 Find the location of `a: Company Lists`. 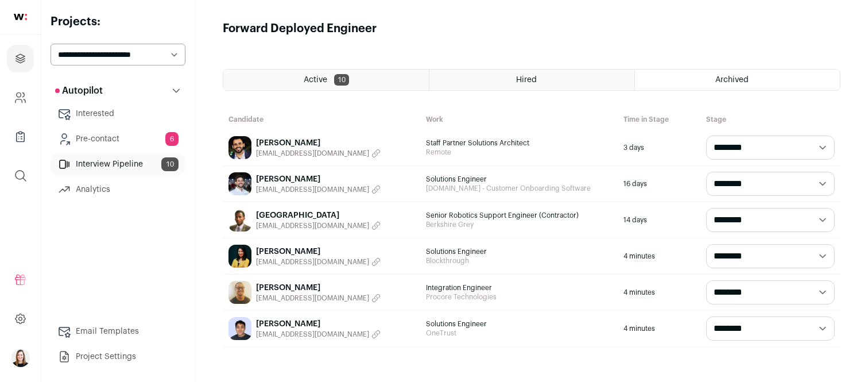

a: Company Lists is located at coordinates (20, 137).